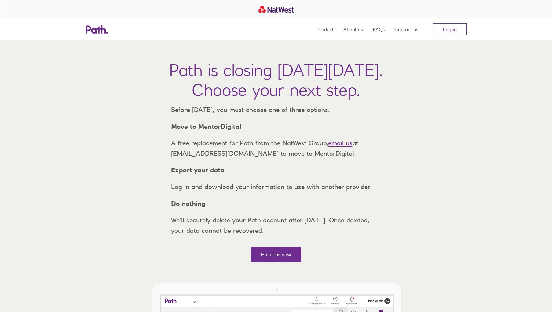 This screenshot has width=552, height=312. I want to click on strong: Export your data, so click(198, 170).